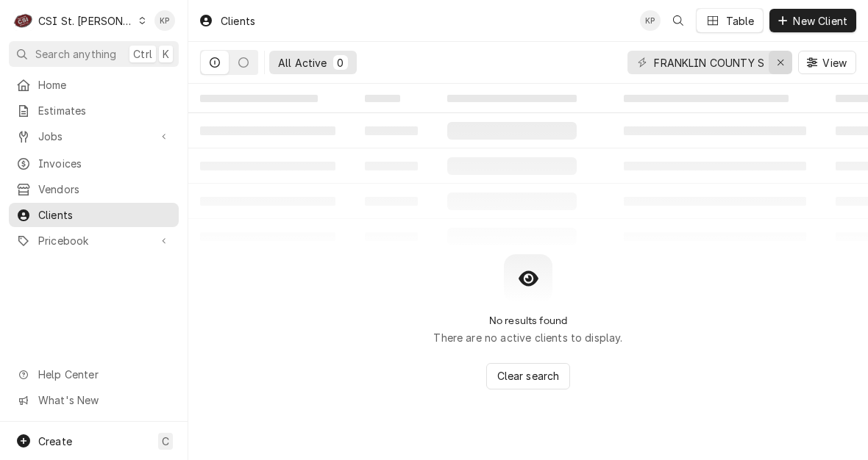  I want to click on span: Pricebook, so click(93, 241).